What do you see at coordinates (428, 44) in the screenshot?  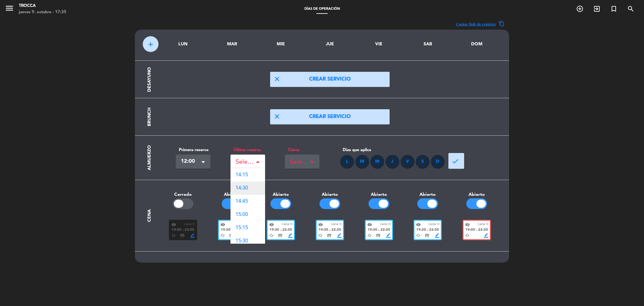 I see `div: SAB` at bounding box center [428, 44].